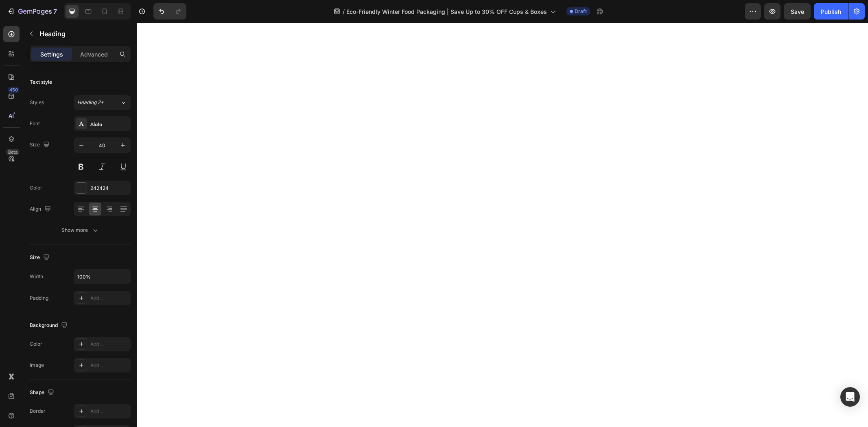 This screenshot has width=868, height=427. Describe the element at coordinates (831, 11) in the screenshot. I see `div: Publish` at that location.